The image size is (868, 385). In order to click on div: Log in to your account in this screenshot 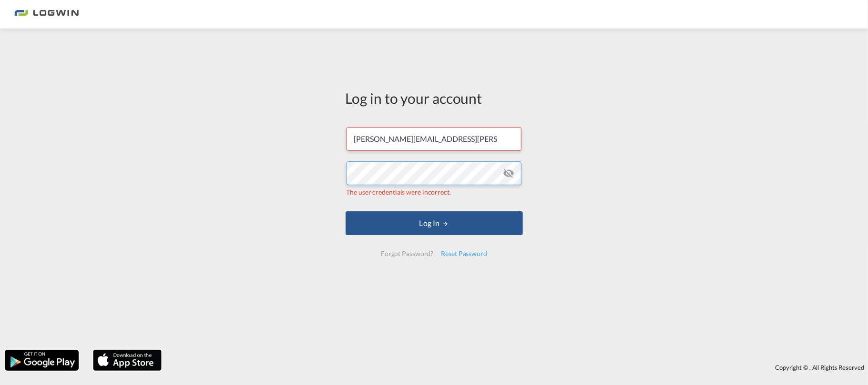, I will do `click(434, 98)`.